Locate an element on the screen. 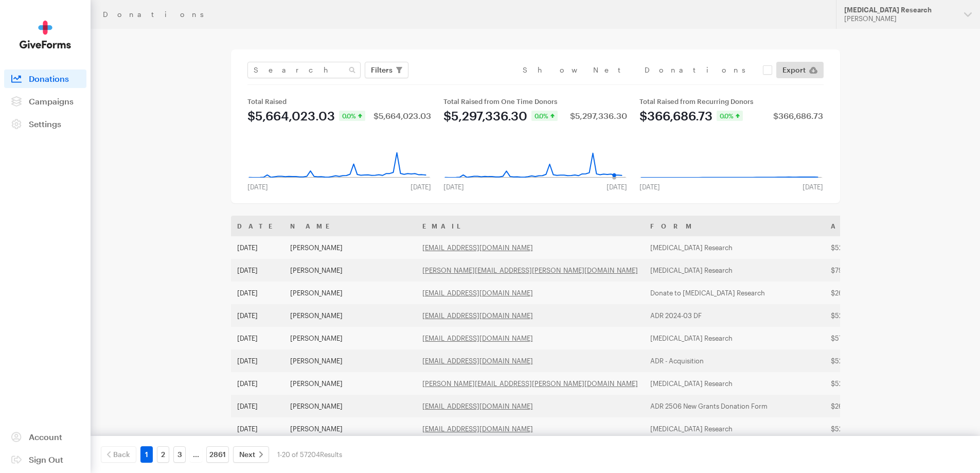 The width and height of the screenshot is (980, 473). button: Filters is located at coordinates (386, 70).